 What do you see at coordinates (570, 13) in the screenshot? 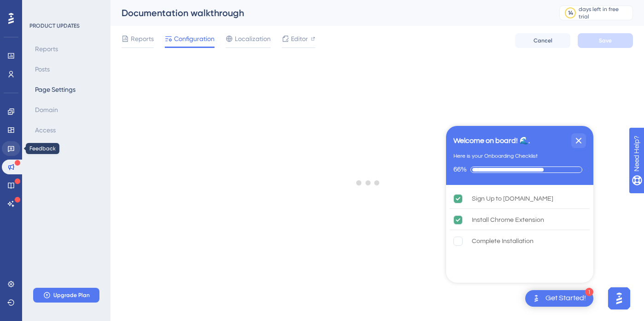
I see `div: 14` at bounding box center [570, 13].